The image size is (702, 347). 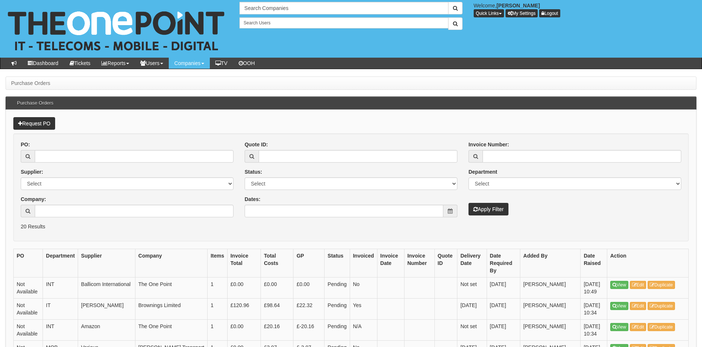 What do you see at coordinates (489, 145) in the screenshot?
I see `label: Invoice Number:` at bounding box center [489, 145].